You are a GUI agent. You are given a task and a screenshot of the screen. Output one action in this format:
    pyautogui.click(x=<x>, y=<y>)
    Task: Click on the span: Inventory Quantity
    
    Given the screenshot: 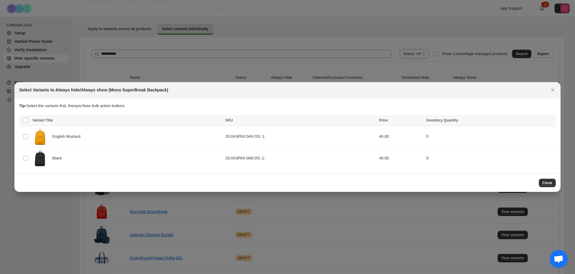 What is the action you would take?
    pyautogui.click(x=442, y=120)
    